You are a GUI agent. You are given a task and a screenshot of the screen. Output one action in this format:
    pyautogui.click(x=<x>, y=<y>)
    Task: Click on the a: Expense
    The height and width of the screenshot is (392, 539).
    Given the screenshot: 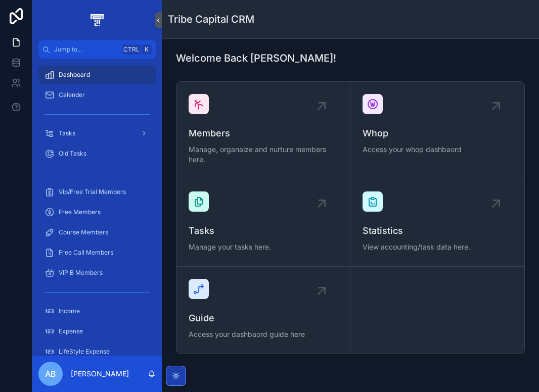 What is the action you would take?
    pyautogui.click(x=97, y=332)
    